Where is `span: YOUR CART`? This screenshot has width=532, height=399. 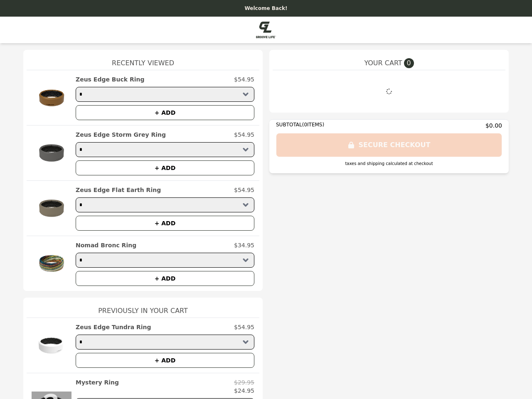 span: YOUR CART is located at coordinates (383, 63).